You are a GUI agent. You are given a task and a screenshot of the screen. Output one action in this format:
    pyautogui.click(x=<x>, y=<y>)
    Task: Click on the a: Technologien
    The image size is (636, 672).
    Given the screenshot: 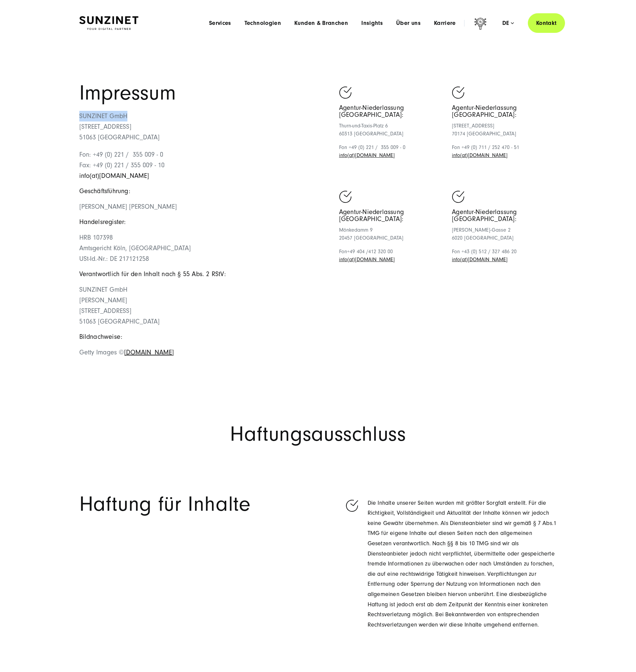 What is the action you would take?
    pyautogui.click(x=263, y=23)
    